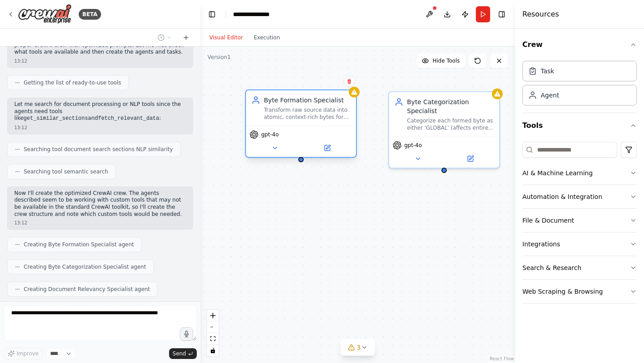 The height and width of the screenshot is (363, 644). I want to click on img: Logo, so click(45, 14).